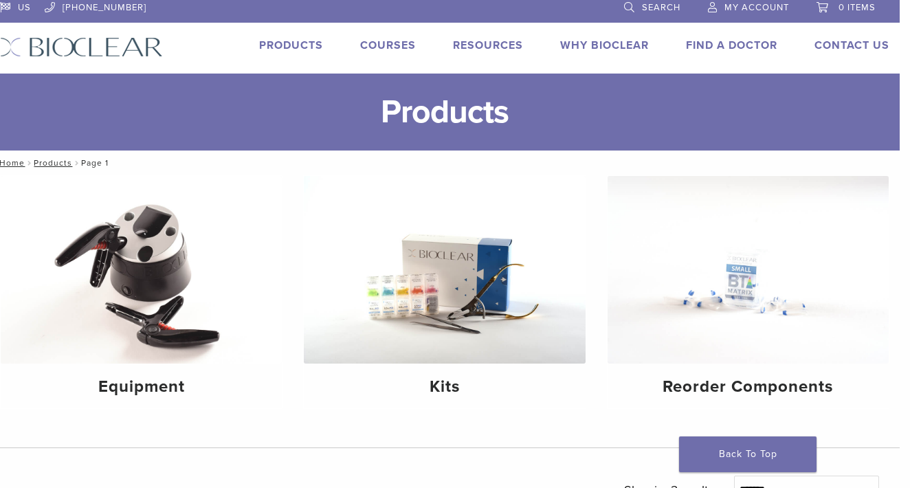  I want to click on a: Reorder Components, so click(748, 292).